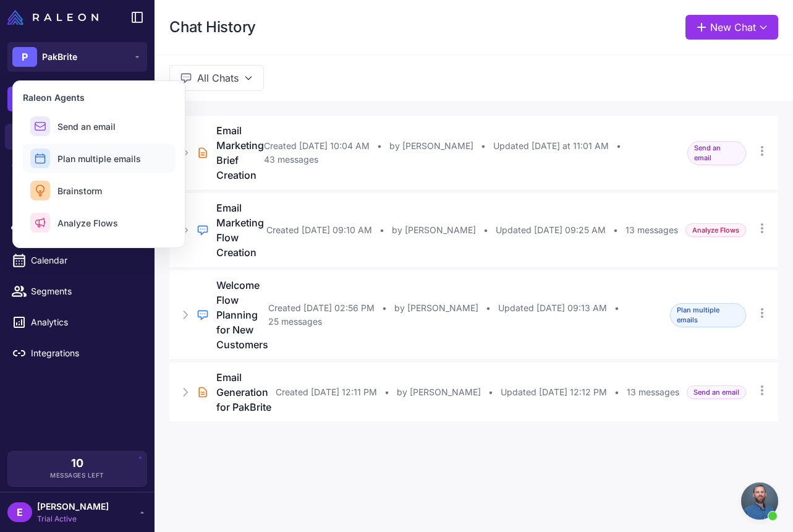  Describe the element at coordinates (77, 323) in the screenshot. I see `a: Analytics` at that location.